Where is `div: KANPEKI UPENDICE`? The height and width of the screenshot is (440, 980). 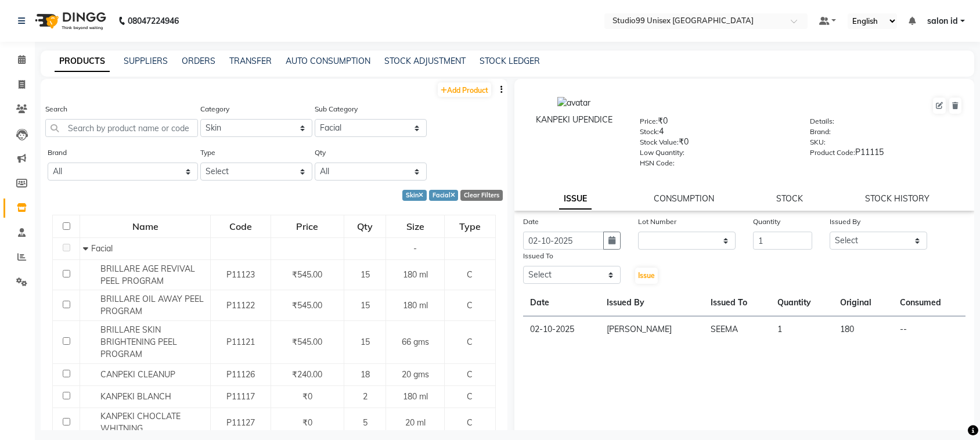
div: KANPEKI UPENDICE is located at coordinates (574, 120).